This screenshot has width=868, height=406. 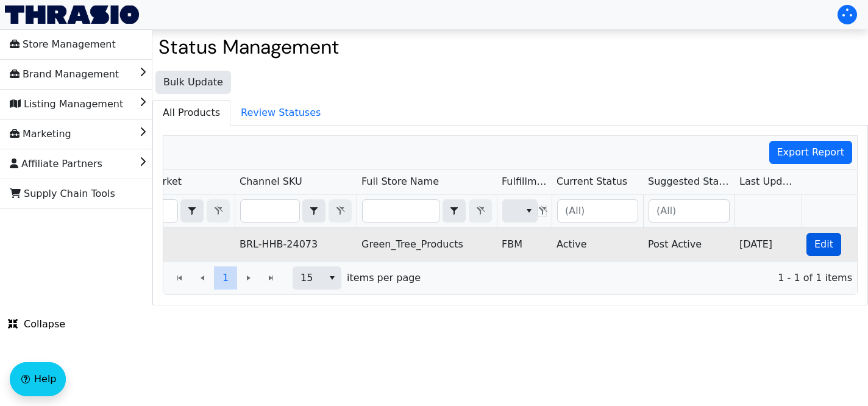 I want to click on span: Export Report, so click(x=810, y=152).